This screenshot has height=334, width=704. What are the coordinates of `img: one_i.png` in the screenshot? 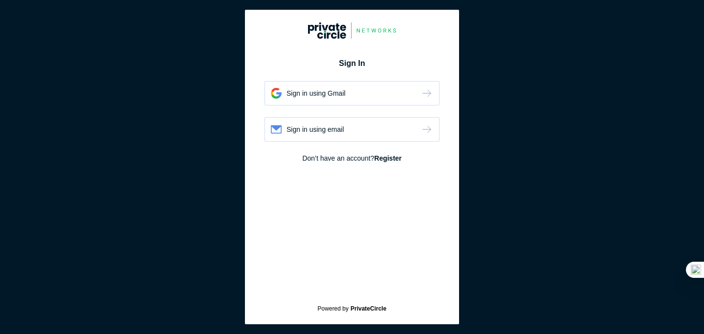 It's located at (696, 270).